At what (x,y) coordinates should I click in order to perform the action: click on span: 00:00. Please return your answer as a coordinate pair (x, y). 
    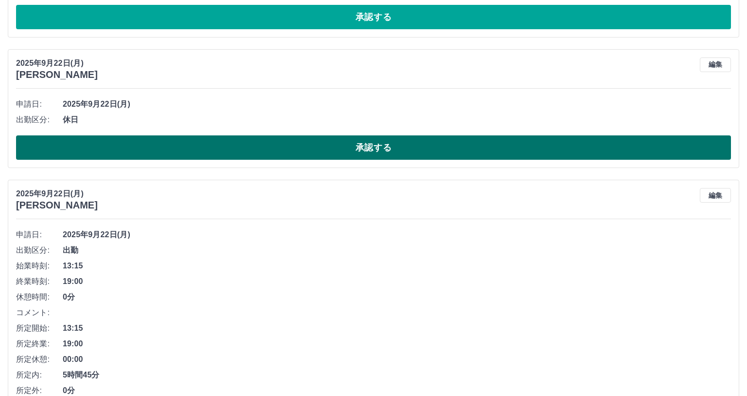
    Looking at the image, I should click on (397, 359).